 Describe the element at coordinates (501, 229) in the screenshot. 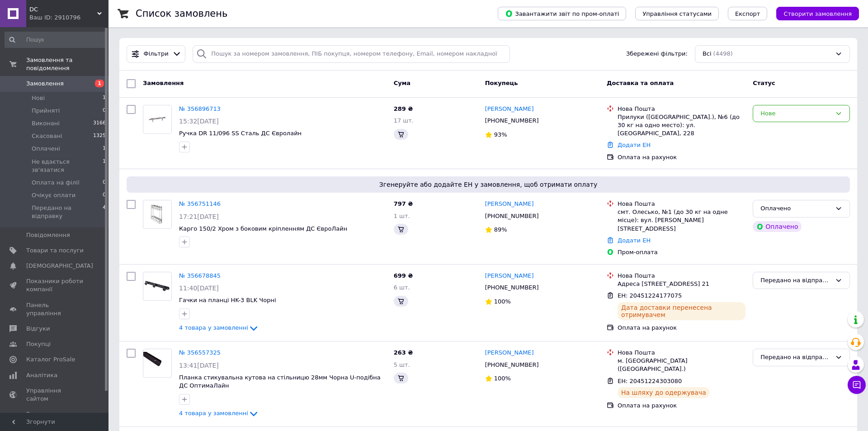

I see `span: 89%` at that location.